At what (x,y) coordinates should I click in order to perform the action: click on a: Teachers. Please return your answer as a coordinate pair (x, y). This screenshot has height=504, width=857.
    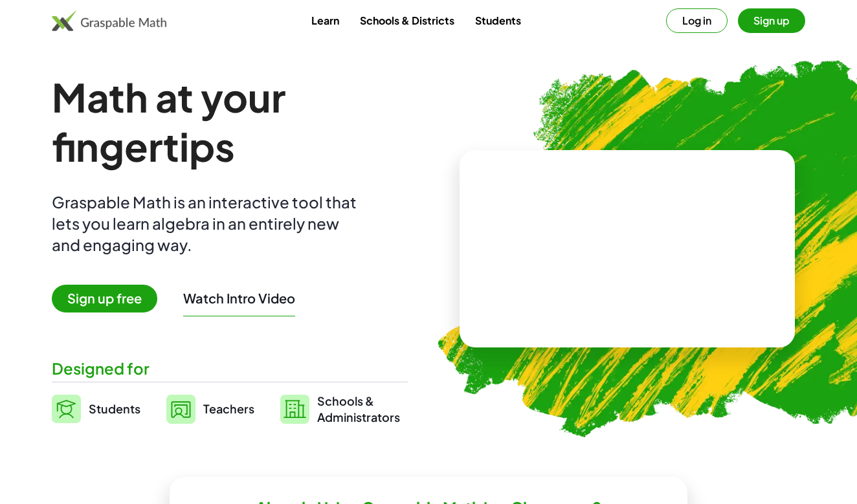
    Looking at the image, I should click on (210, 409).